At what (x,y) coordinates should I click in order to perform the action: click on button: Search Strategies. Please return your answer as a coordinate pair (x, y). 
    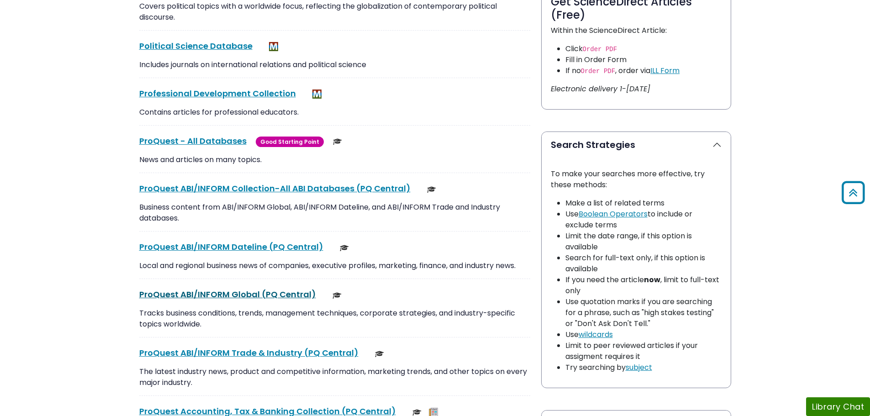
    Looking at the image, I should click on (637, 145).